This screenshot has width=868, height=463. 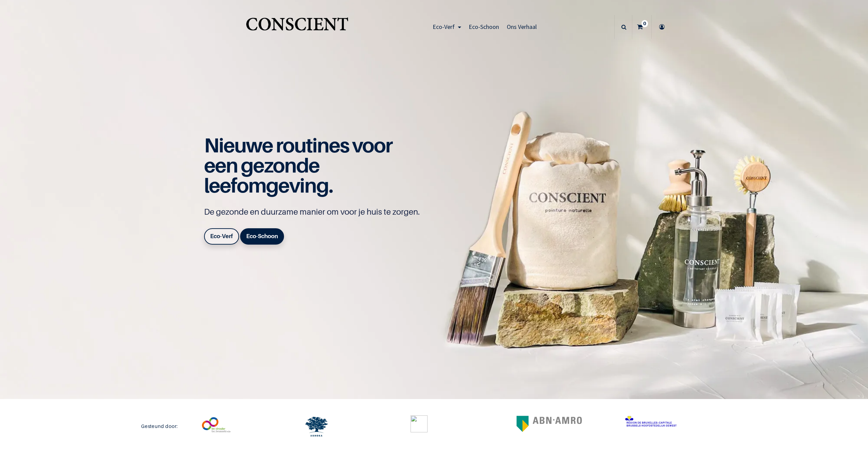 I want to click on span: Nieuwe routines voor een gezonde leefomgeving., so click(x=298, y=165).